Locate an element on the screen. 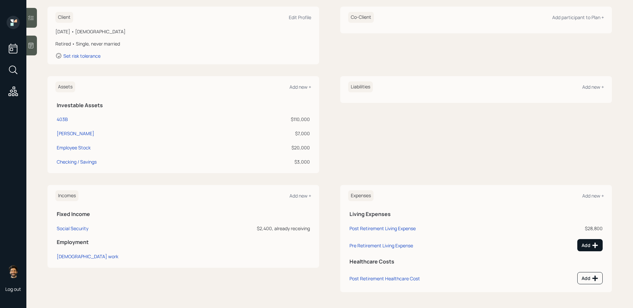 The image size is (633, 308). div: Post Retirement Living Expense is located at coordinates (382, 228).